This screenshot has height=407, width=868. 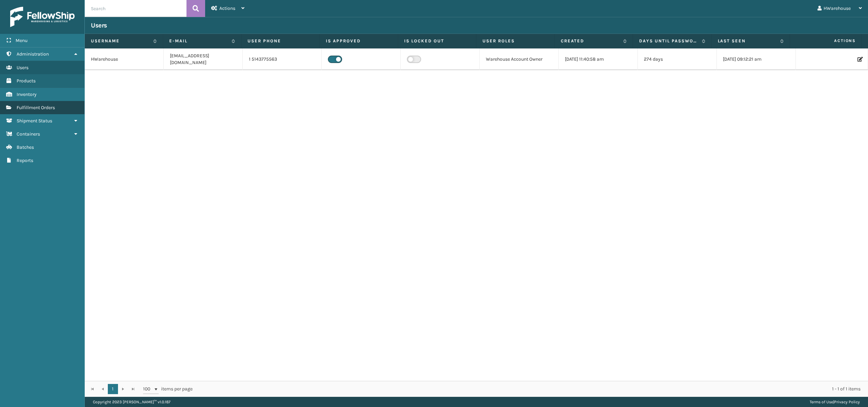 What do you see at coordinates (437, 41) in the screenshot?
I see `label: Is Locked Out` at bounding box center [437, 41].